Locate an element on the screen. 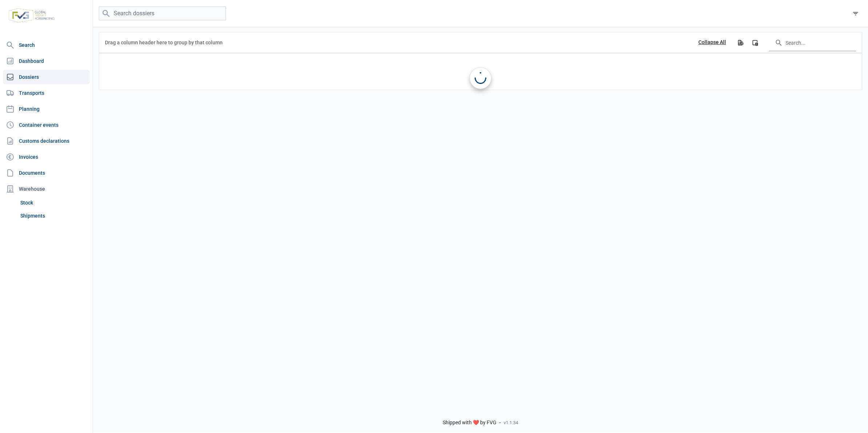 This screenshot has width=868, height=433. a: Transports is located at coordinates (46, 93).